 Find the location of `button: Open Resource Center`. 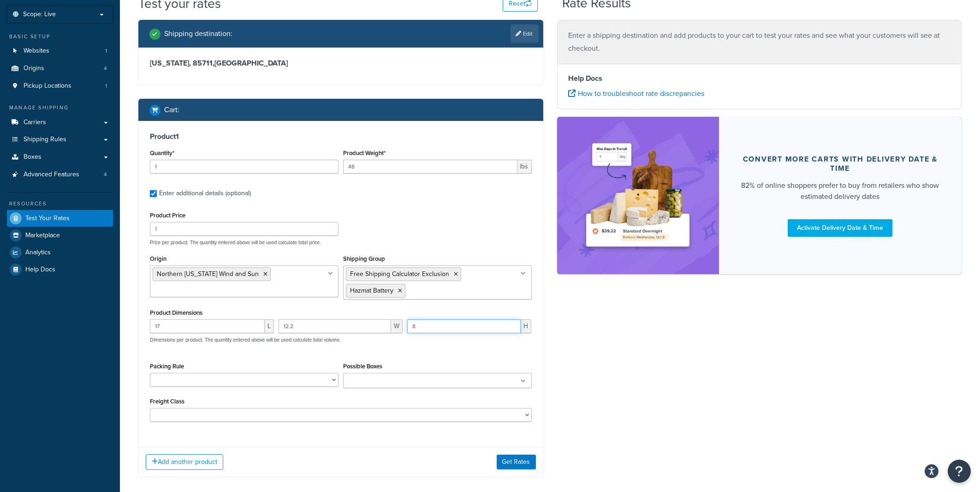

button: Open Resource Center is located at coordinates (960, 471).